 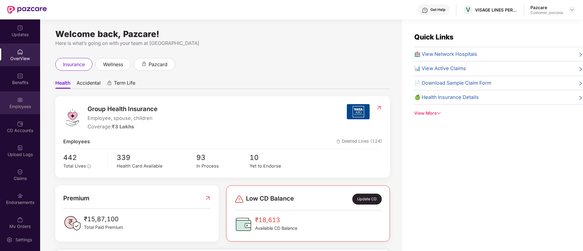 I want to click on img: svg+xml;base64,PHN2ZyBpZD0iRW5kb3JzZW1lbnRzIiB4bWxucz0iaHR0cDovL3d3dy53My5vcmcvMjAwMC9zdmciIHdpZH..., so click(x=20, y=196).